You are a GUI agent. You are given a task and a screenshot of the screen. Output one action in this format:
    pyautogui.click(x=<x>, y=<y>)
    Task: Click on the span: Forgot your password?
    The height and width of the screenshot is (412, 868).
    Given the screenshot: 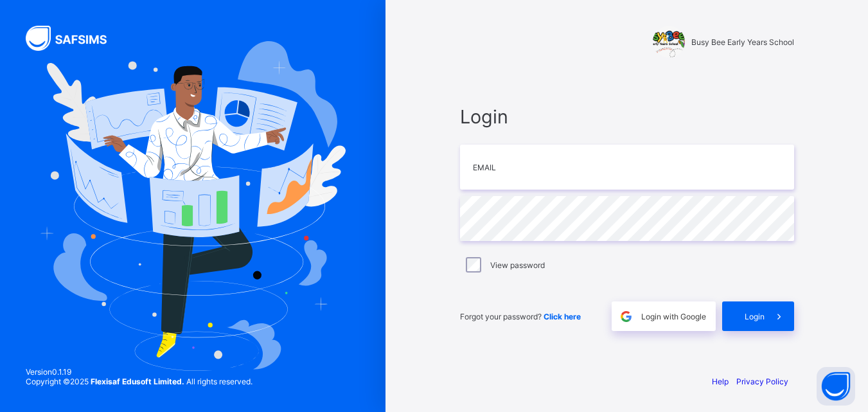 What is the action you would take?
    pyautogui.click(x=520, y=317)
    